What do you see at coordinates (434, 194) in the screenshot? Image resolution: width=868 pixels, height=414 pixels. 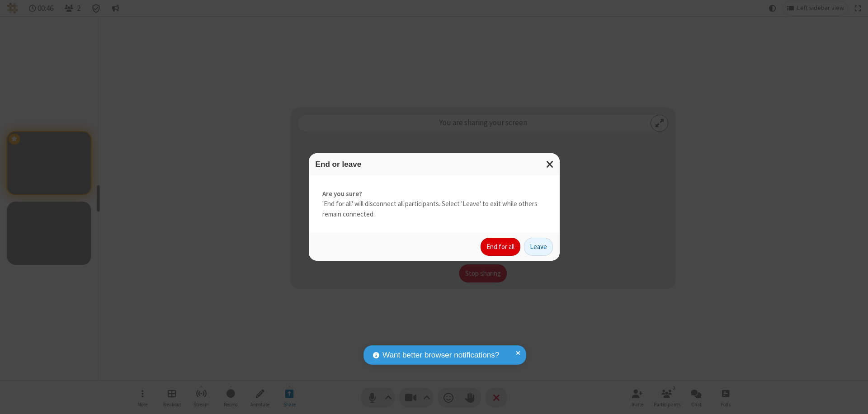 I see `strong: Are you sure?` at bounding box center [434, 194].